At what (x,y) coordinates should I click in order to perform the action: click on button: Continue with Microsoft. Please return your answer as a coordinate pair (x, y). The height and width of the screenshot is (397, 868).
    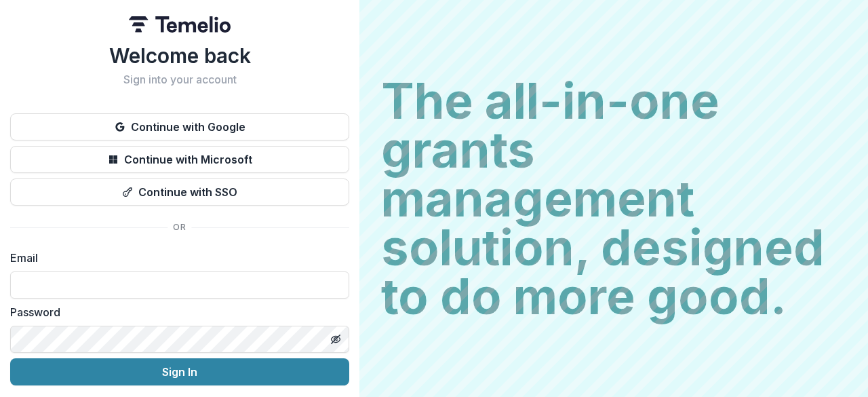
    Looking at the image, I should click on (179, 160).